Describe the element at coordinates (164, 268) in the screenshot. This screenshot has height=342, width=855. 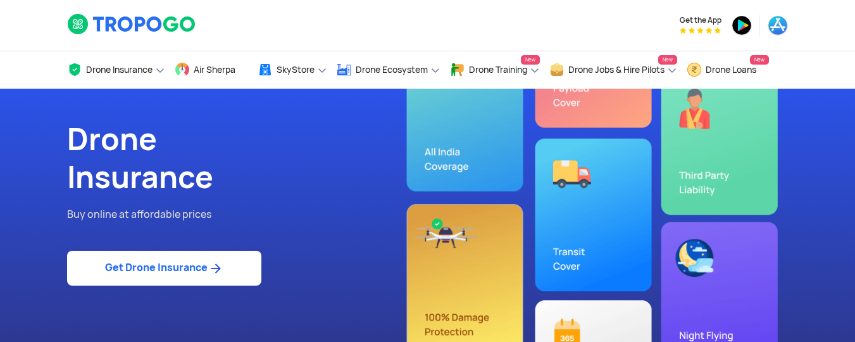
I see `a: Get Drone Insurance` at that location.